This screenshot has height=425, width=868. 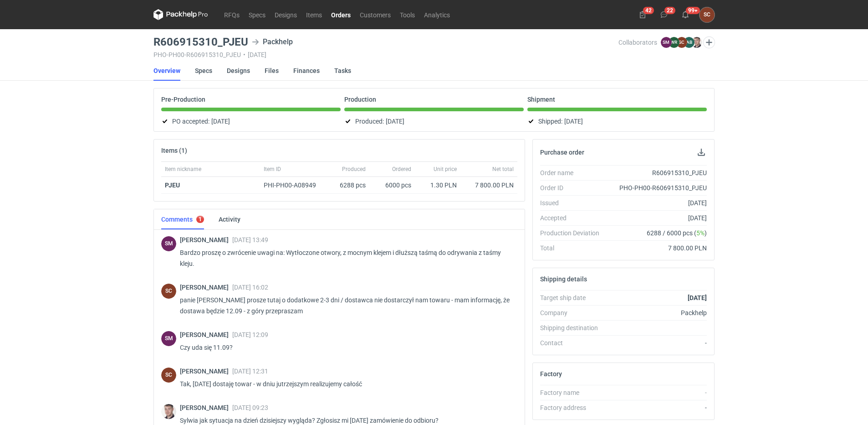 I want to click on div: Accepted, so click(x=573, y=218).